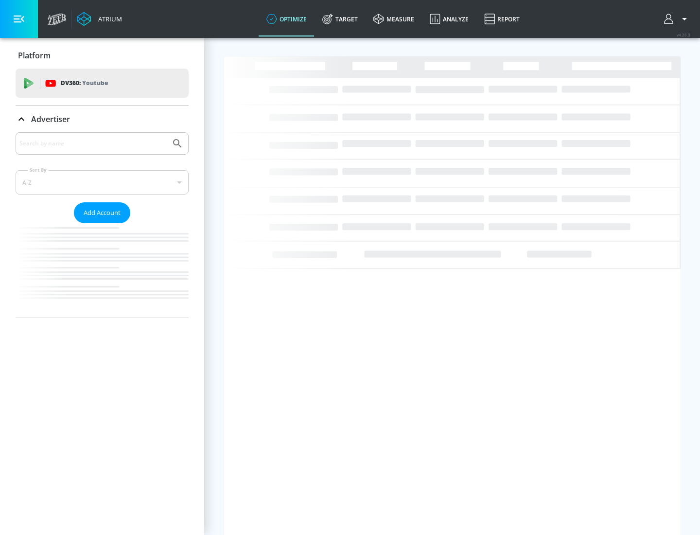 This screenshot has width=700, height=535. Describe the element at coordinates (108, 19) in the screenshot. I see `div: Atrium` at that location.